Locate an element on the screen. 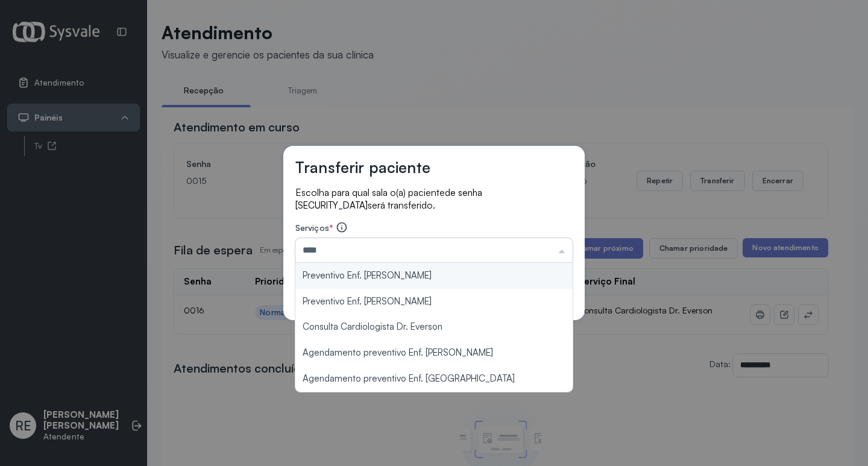 The image size is (868, 466). li: Consulta Cardiologista Dr. Everson is located at coordinates (434, 326).